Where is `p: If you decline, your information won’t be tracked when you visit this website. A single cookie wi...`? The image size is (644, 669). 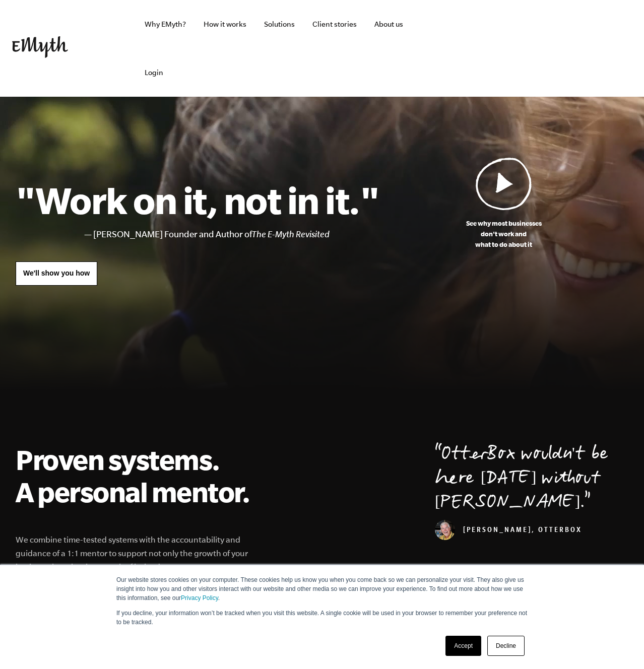
p: If you decline, your information won’t be tracked when you visit this website. A single cookie wi... is located at coordinates (322, 618).